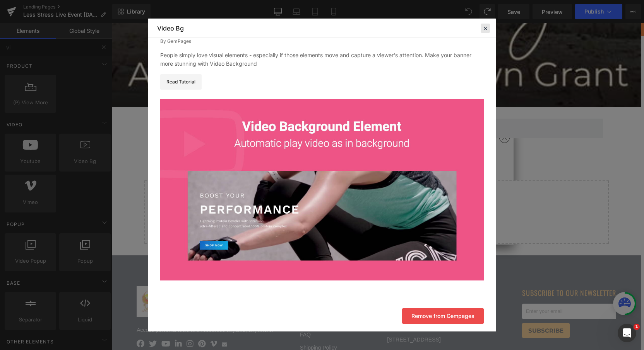  I want to click on button: Remove from Gempages, so click(443, 316).